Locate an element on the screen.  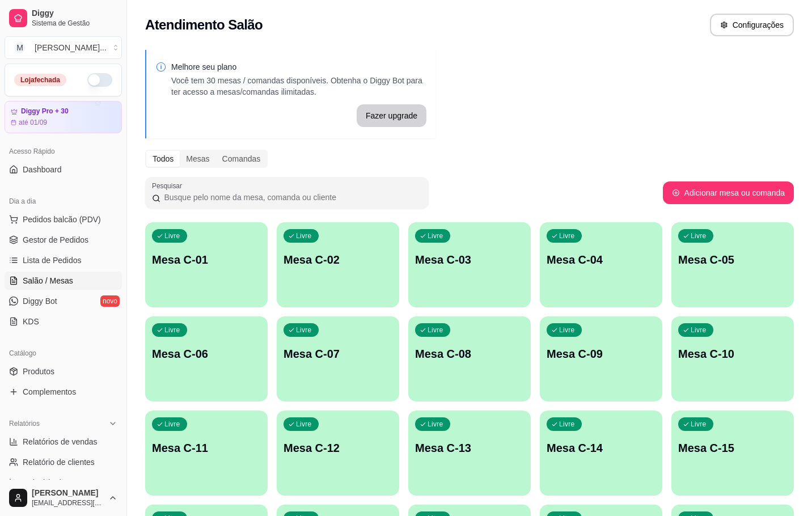
button: Alterar Status is located at coordinates (100, 80).